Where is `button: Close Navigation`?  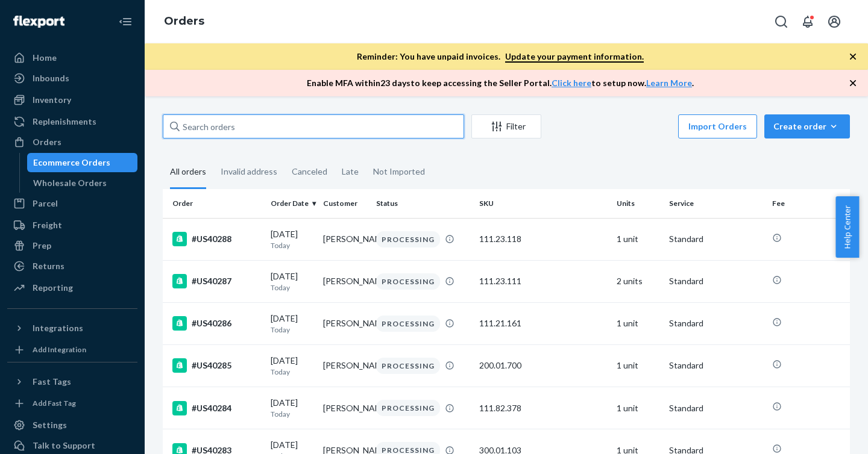
button: Close Navigation is located at coordinates (126, 22).